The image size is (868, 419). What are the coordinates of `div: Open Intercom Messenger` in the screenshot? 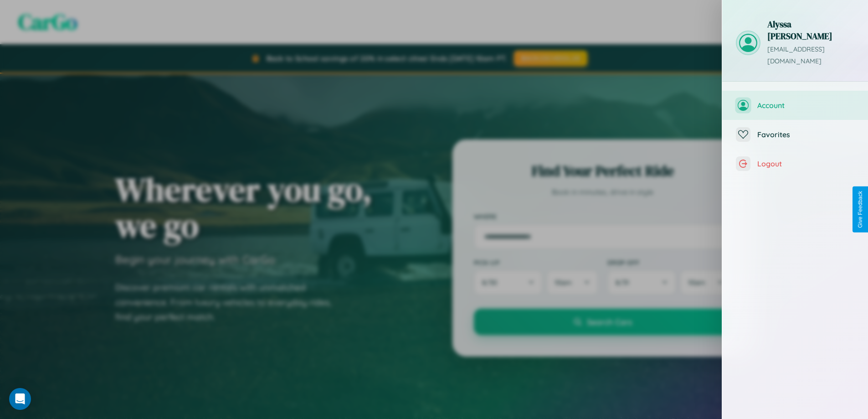 It's located at (20, 399).